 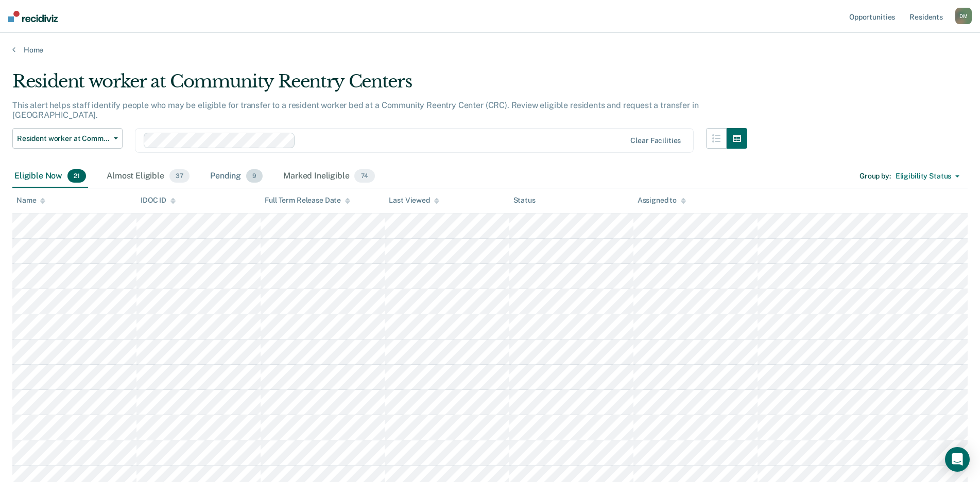 I want to click on span: Resident worker at Community Reentry Centers, so click(x=64, y=139).